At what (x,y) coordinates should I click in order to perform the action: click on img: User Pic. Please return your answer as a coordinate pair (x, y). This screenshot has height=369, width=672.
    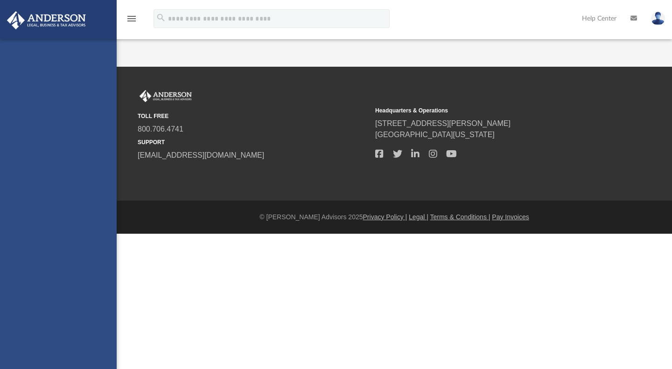
    Looking at the image, I should click on (658, 18).